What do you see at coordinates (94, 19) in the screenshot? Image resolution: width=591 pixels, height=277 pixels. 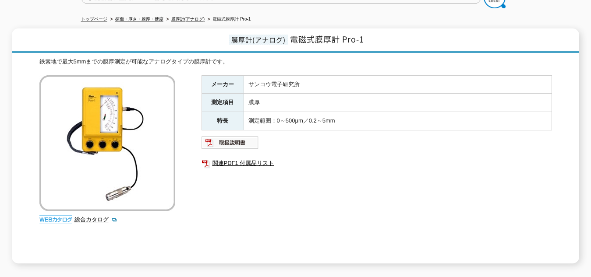 I see `a: トップページ` at bounding box center [94, 19].